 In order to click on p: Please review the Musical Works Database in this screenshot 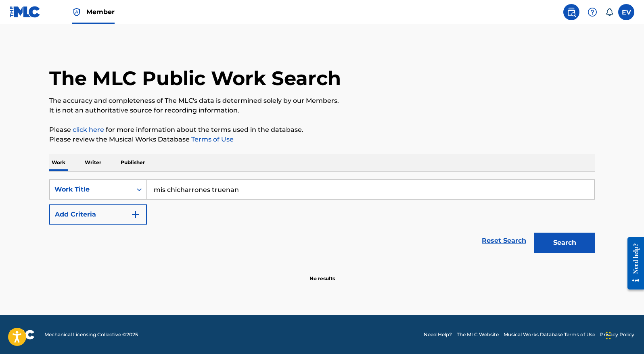, I will do `click(322, 140)`.